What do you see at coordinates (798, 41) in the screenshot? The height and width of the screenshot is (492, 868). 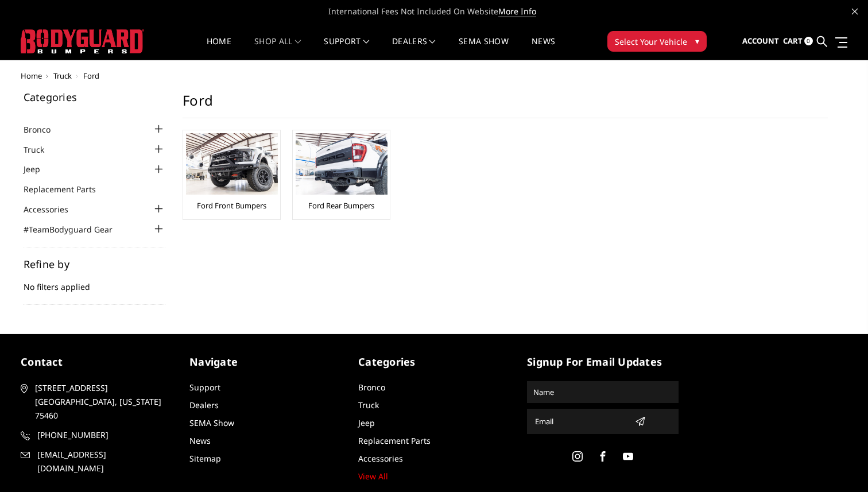 I see `a: Cart 0` at bounding box center [798, 41].